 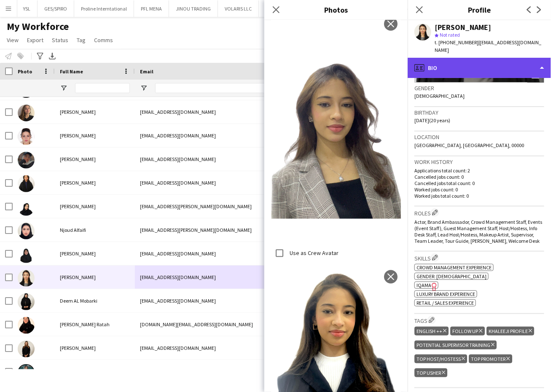 I want to click on a: Tag, so click(x=81, y=40).